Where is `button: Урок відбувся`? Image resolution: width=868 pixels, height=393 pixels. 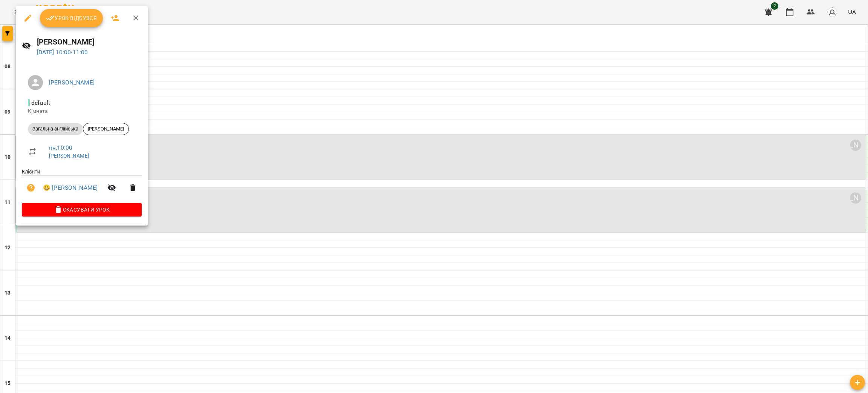
button: Урок відбувся is located at coordinates (71, 18).